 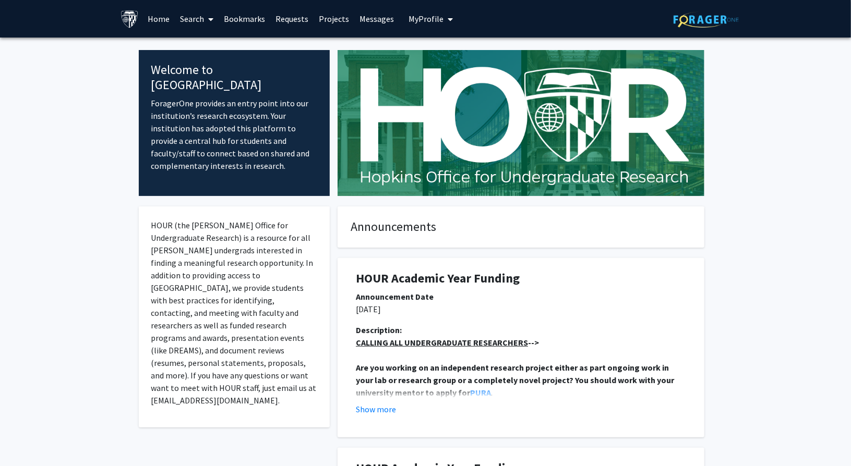 I want to click on img: Johns Hopkins University Logo, so click(x=129, y=19).